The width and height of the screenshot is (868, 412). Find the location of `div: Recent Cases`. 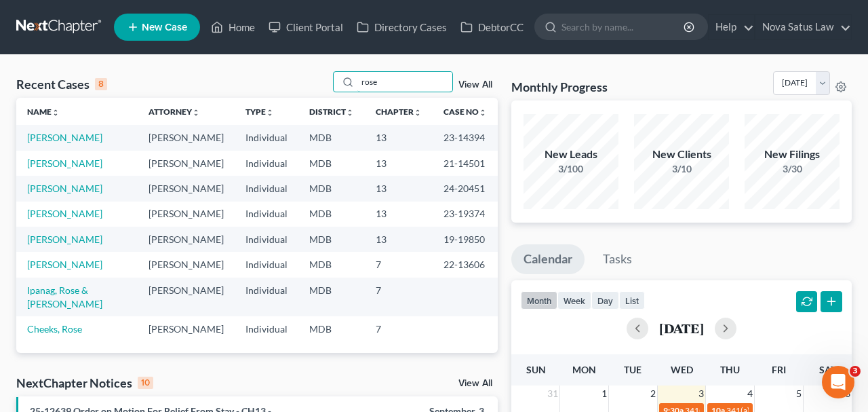

div: Recent Cases is located at coordinates (62, 84).